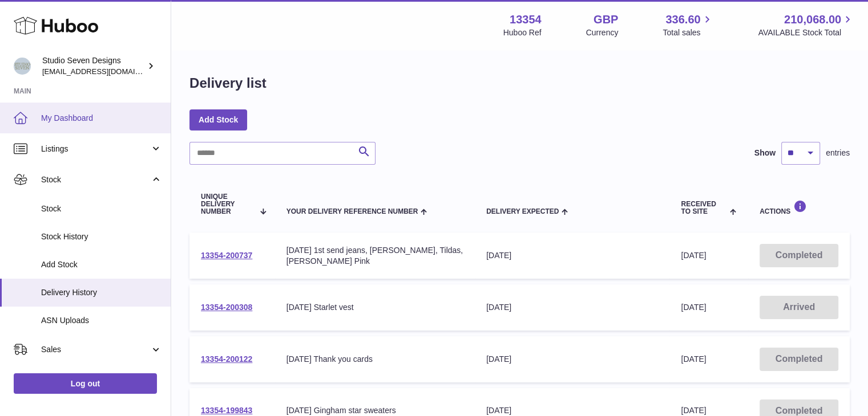 The image size is (868, 416). What do you see at coordinates (683, 19) in the screenshot?
I see `span: 336.60` at bounding box center [683, 19].